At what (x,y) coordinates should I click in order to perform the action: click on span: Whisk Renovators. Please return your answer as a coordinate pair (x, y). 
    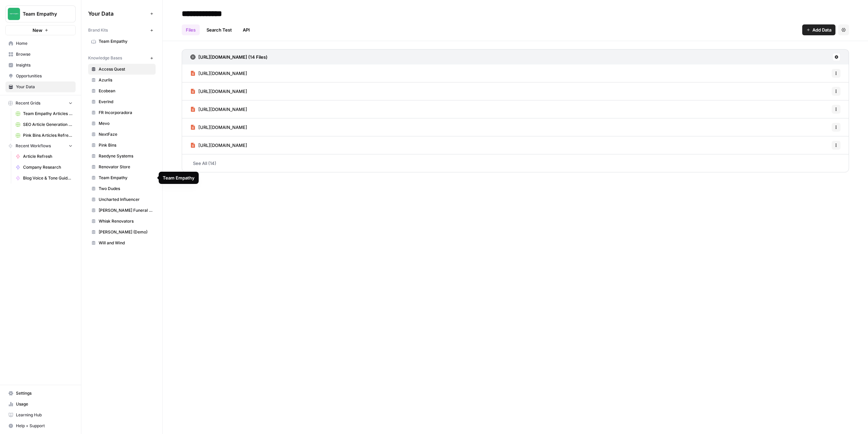
    Looking at the image, I should click on (125, 221).